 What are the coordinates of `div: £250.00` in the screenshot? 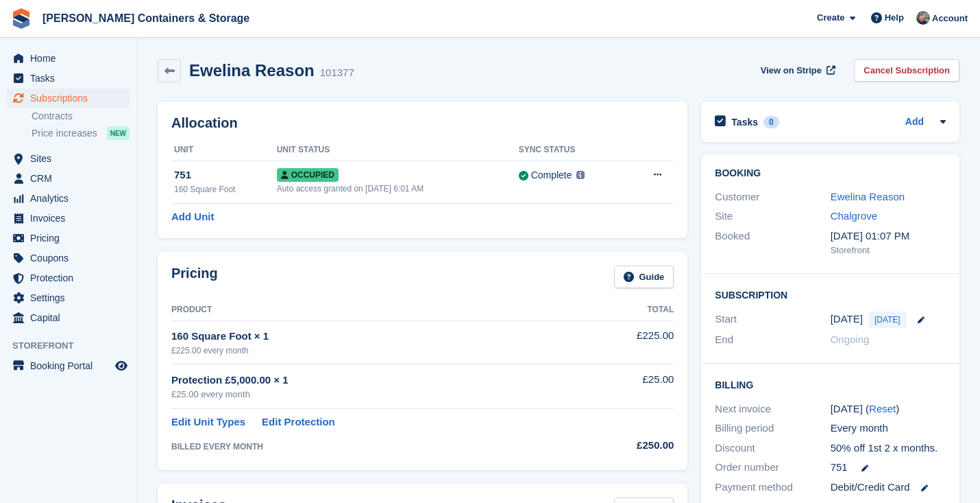 It's located at (628, 445).